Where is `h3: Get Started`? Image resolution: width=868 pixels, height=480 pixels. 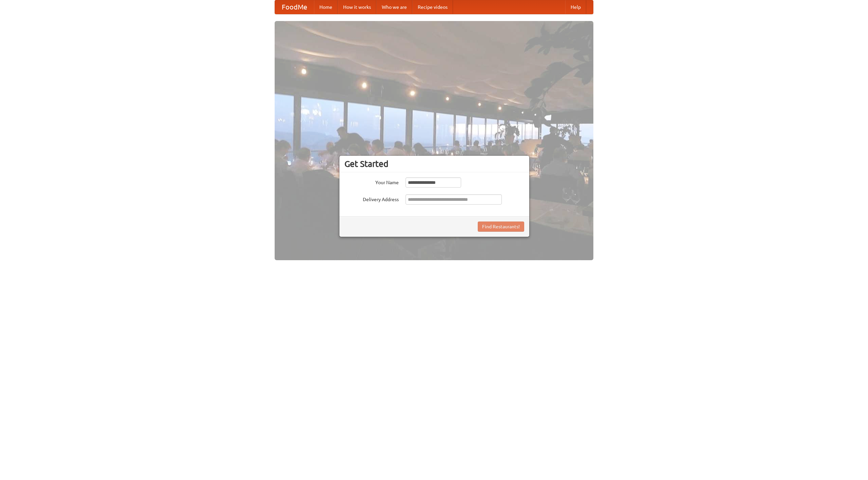 h3: Get Started is located at coordinates (434, 164).